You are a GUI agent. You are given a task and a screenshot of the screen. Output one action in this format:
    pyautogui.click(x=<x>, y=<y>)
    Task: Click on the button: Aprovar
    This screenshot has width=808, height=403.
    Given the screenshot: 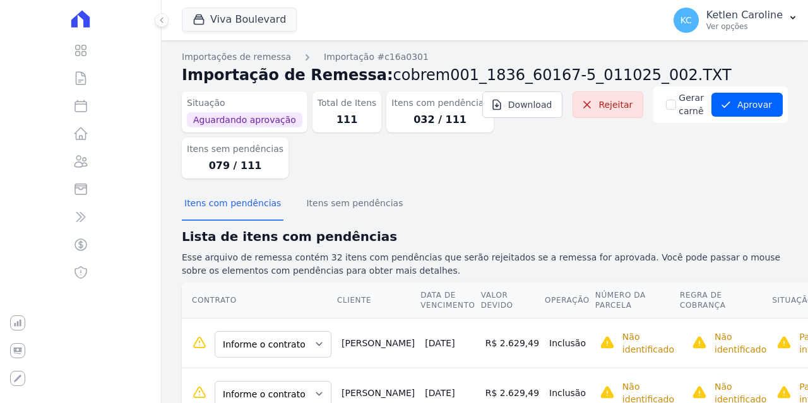 What is the action you would take?
    pyautogui.click(x=746, y=105)
    